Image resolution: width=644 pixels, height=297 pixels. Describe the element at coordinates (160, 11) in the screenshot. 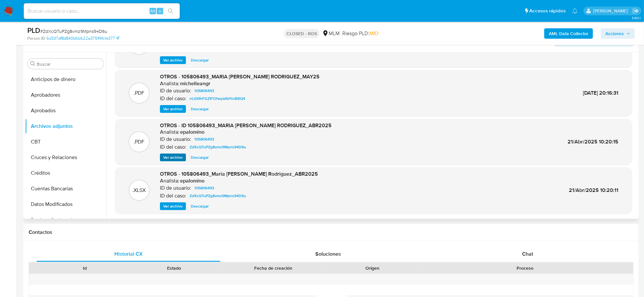

I see `span: s` at that location.